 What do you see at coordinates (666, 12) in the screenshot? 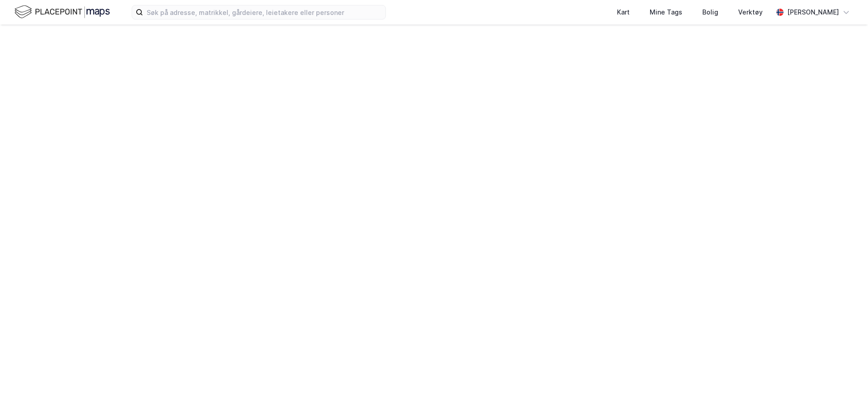
I see `div: Mine Tags` at bounding box center [666, 12].